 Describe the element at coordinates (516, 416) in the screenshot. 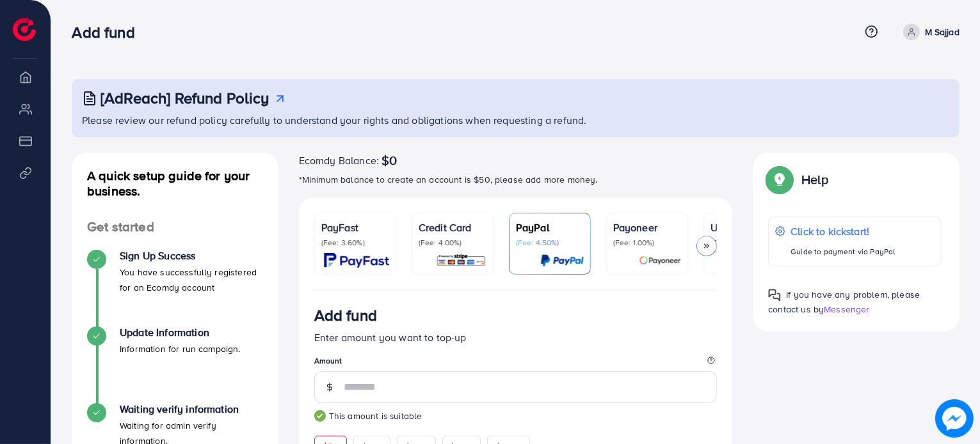

I see `small: This amount is suitable` at that location.